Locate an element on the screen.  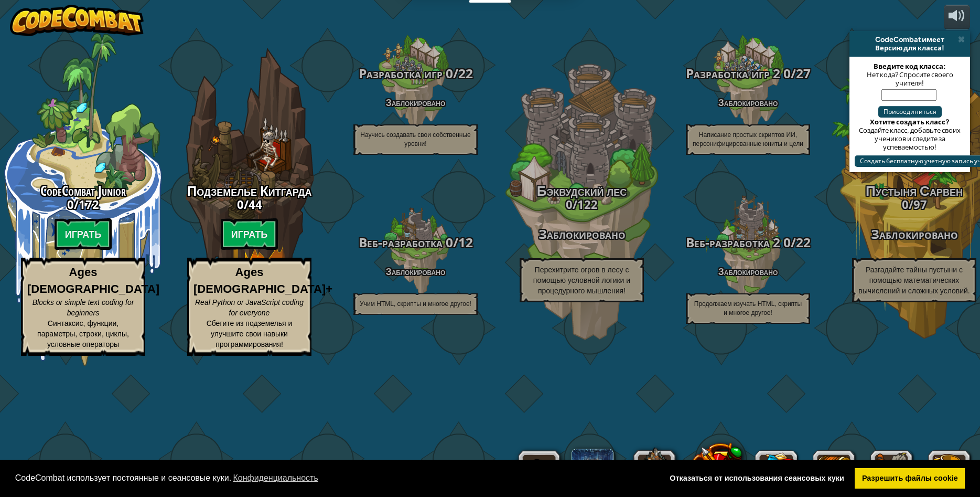
div: Версию для класса! is located at coordinates (910, 48).